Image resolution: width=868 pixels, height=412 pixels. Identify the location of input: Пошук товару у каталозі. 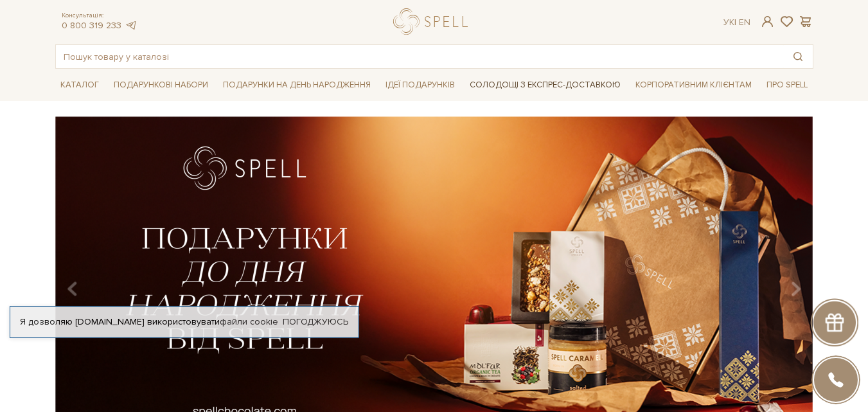
(420, 57).